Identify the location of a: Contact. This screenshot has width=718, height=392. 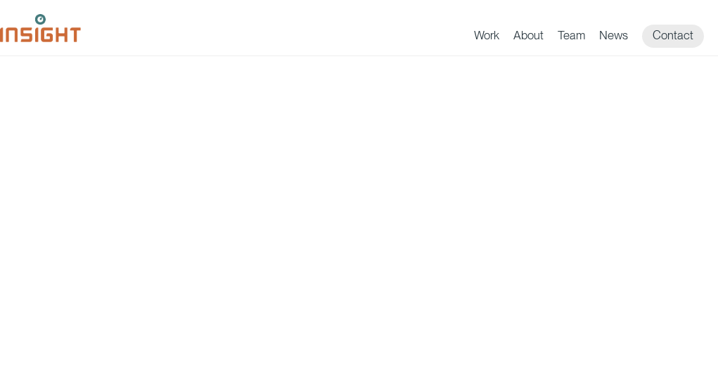
(673, 36).